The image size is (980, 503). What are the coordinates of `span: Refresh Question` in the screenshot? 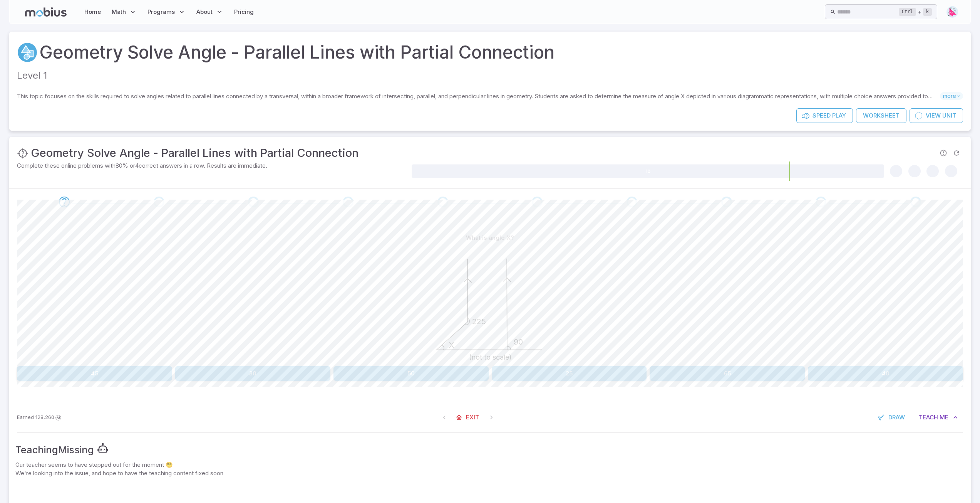 It's located at (956, 153).